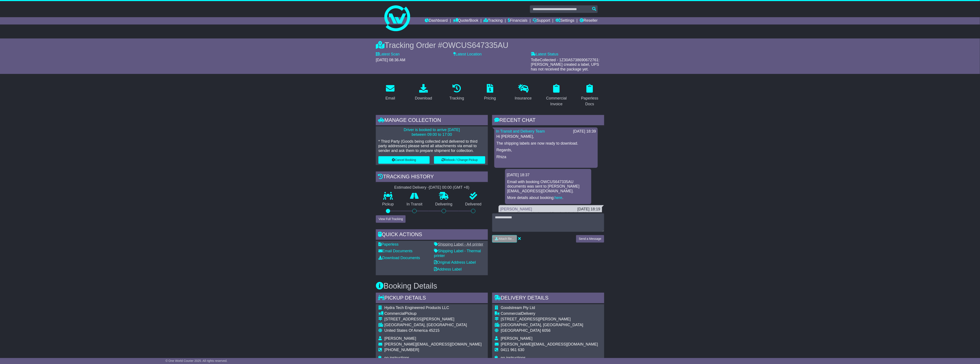 Image resolution: width=980 pixels, height=364 pixels. What do you see at coordinates (546, 330) in the screenshot?
I see `span: 6056` at bounding box center [546, 330].